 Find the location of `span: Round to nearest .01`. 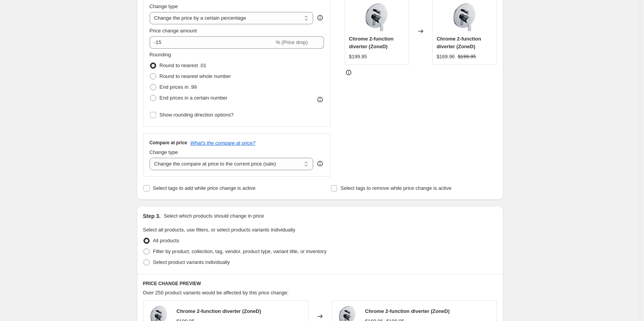

span: Round to nearest .01 is located at coordinates (183, 65).